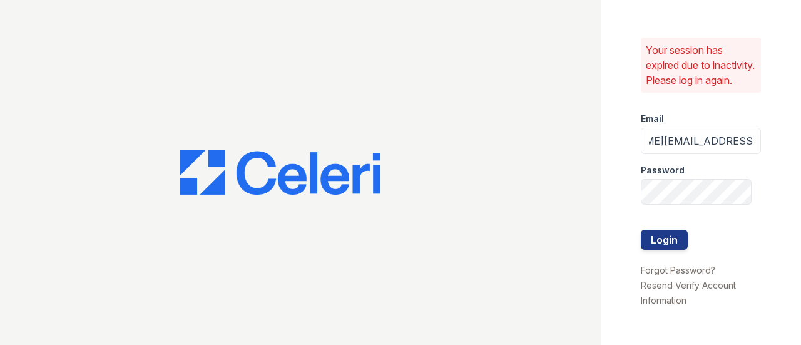  What do you see at coordinates (280, 173) in the screenshot?
I see `img: CE_Logo_Blue-a8612792a0a2168367f1c8372b55b34899dd931a85d93a1a3d3e32e68fde9ad4.png` at bounding box center [280, 173].